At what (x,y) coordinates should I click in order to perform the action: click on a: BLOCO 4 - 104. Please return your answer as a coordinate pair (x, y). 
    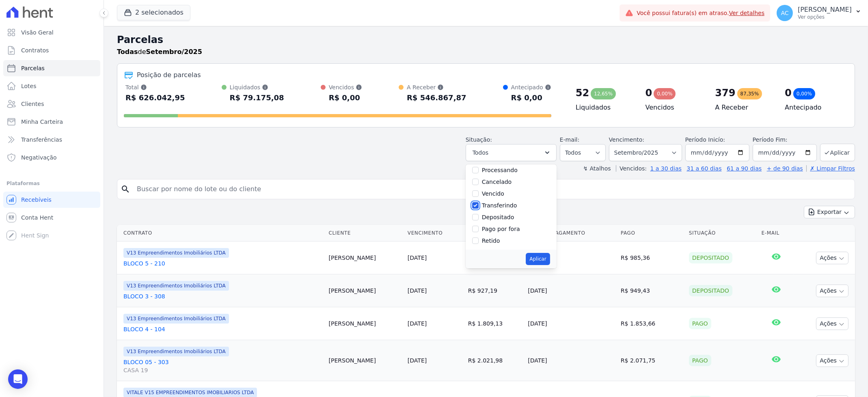
    Looking at the image, I should click on (223, 329).